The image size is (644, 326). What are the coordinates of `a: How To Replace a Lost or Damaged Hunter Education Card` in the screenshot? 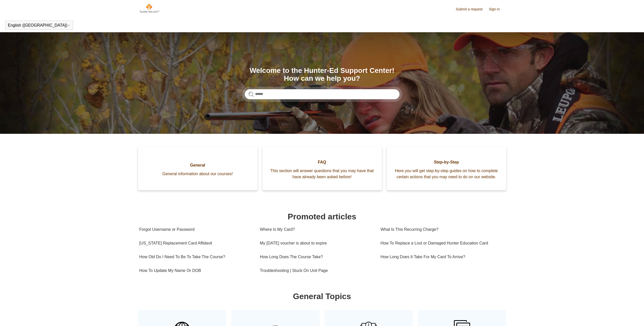 It's located at (441, 244).